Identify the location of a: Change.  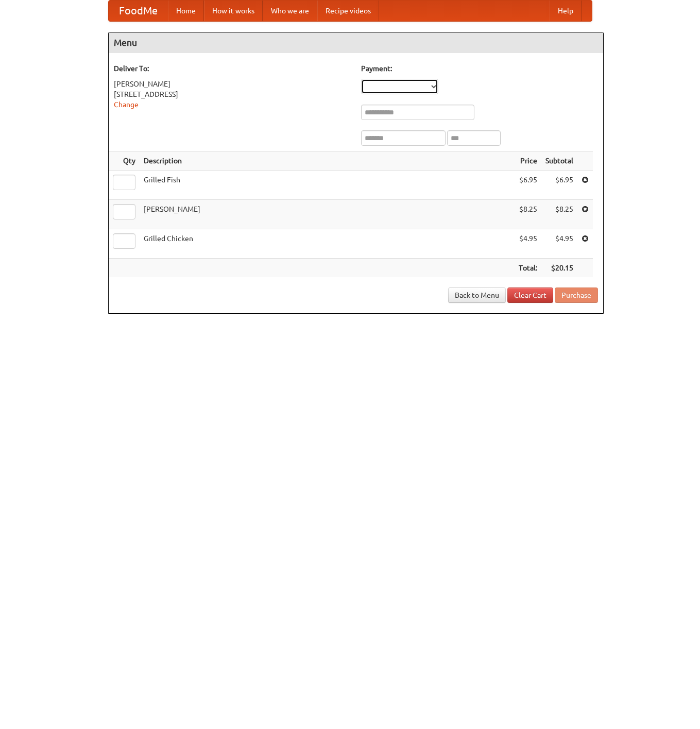
(126, 104).